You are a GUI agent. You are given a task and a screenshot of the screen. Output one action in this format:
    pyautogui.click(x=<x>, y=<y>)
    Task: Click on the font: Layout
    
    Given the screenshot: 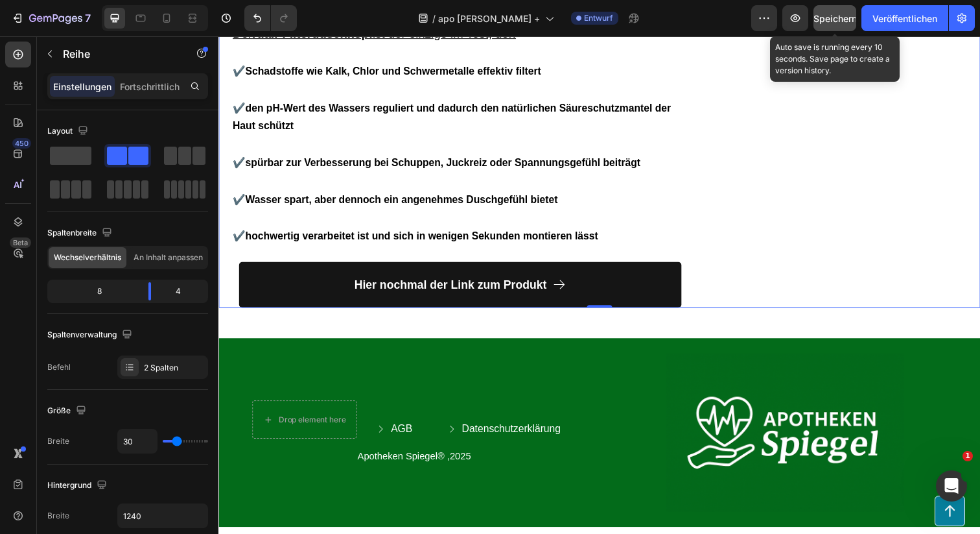 What is the action you would take?
    pyautogui.click(x=60, y=131)
    